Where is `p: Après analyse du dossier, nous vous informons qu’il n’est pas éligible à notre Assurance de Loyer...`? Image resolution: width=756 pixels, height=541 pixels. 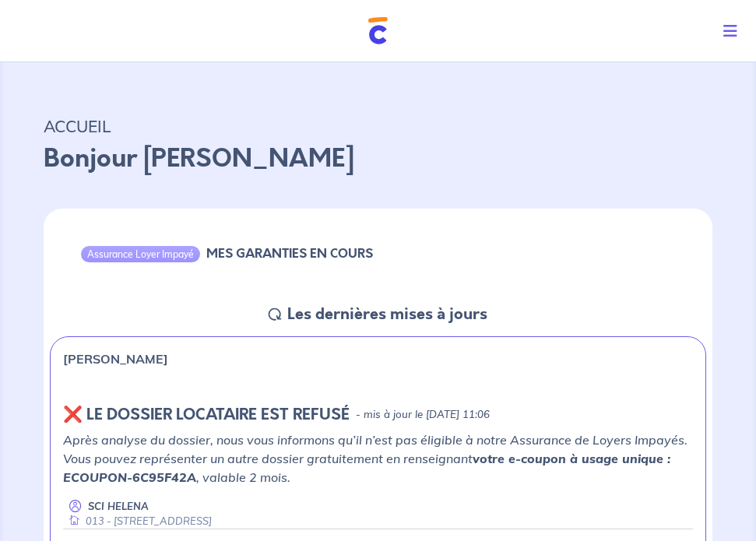 p: Après analyse du dossier, nous vous informons qu’il n’est pas éligible à notre Assurance de Loyer... is located at coordinates (378, 458).